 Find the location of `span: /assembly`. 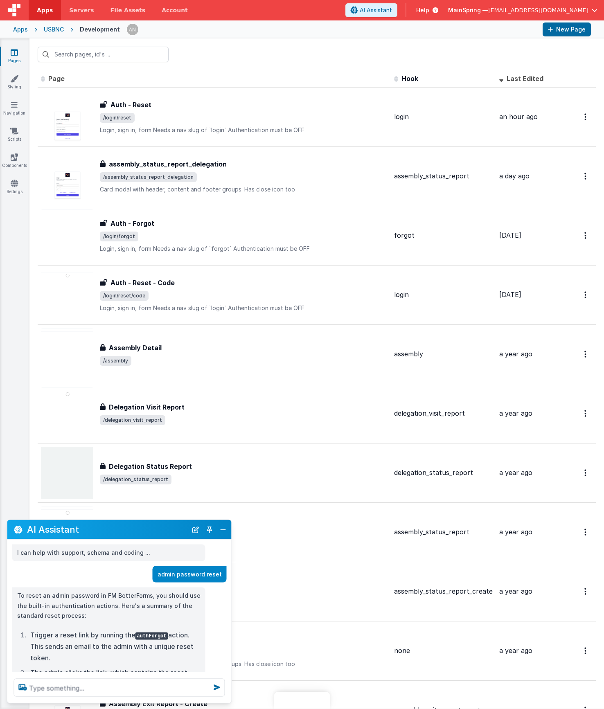

span: /assembly is located at coordinates (115, 361).